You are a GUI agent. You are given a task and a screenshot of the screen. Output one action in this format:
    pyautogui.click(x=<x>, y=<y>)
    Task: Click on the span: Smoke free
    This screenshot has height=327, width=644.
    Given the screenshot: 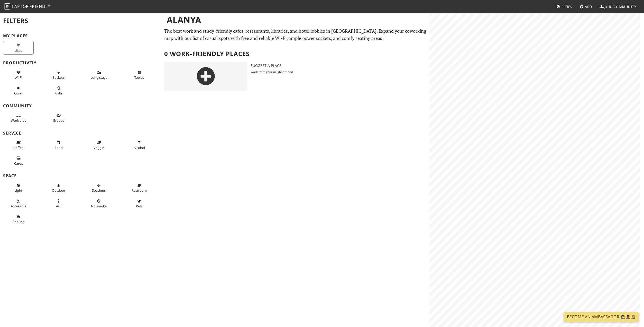 What is the action you would take?
    pyautogui.click(x=99, y=206)
    